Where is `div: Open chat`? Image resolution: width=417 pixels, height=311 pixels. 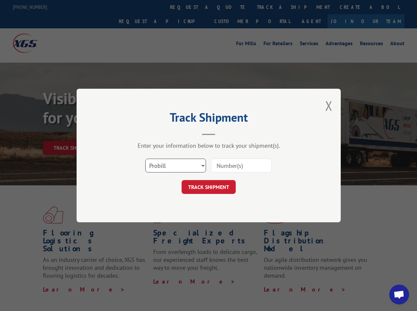
div: Open chat is located at coordinates (399, 294).